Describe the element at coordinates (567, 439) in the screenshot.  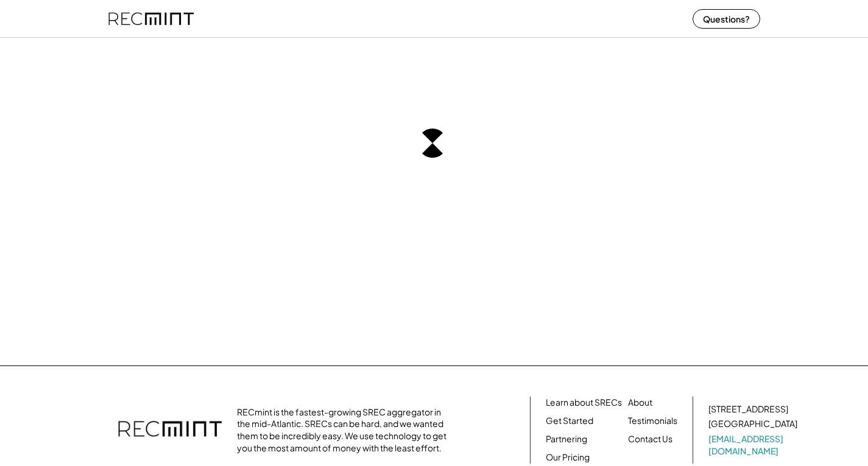
I see `a: Partnering` at that location.